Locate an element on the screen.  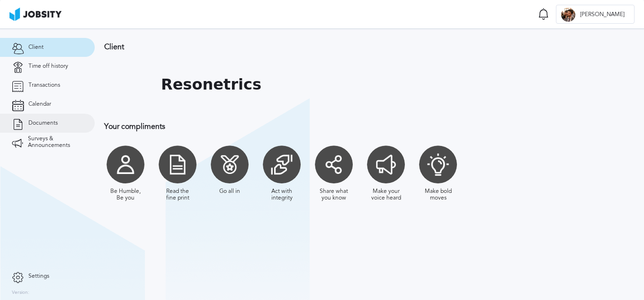
div: F is located at coordinates (569, 15).